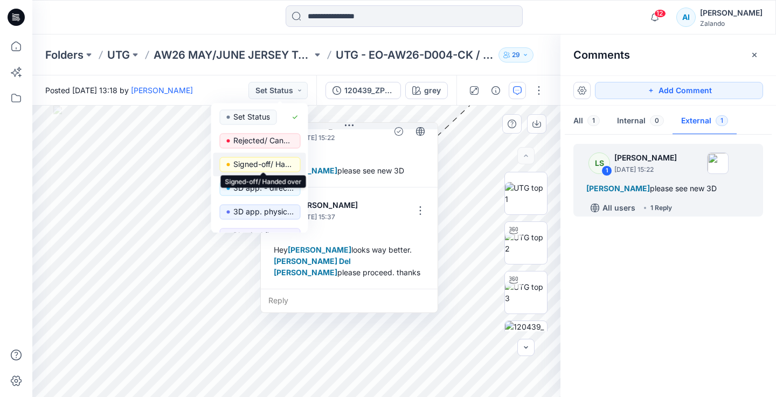  Describe the element at coordinates (641, 121) in the screenshot. I see `button: Internal` at that location.